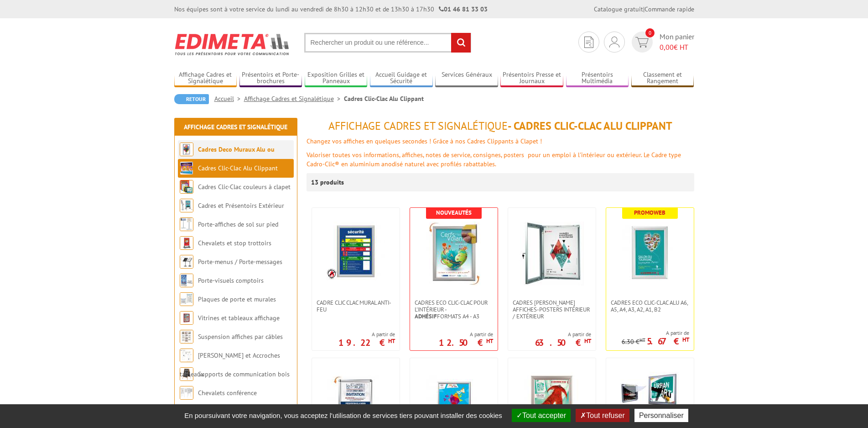  I want to click on span: 0,00, so click(666, 47).